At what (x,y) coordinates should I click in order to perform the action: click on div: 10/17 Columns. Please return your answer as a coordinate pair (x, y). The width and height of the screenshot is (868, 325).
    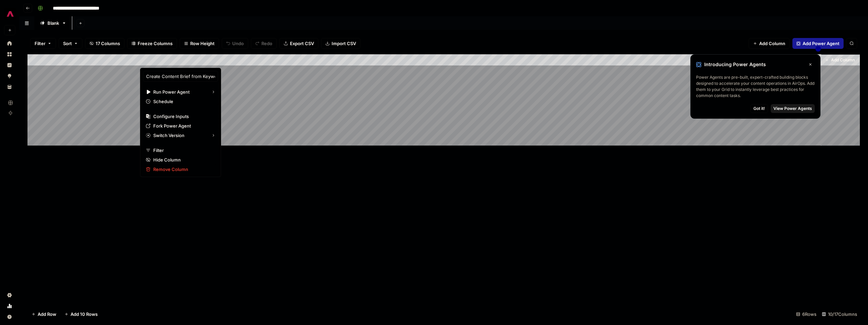
    Looking at the image, I should click on (839, 314).